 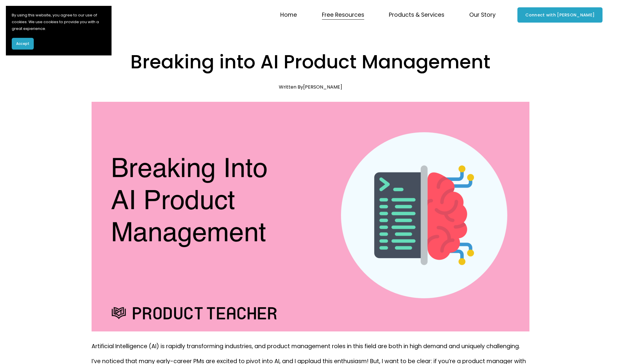 I want to click on span: Free Resources, so click(x=343, y=15).